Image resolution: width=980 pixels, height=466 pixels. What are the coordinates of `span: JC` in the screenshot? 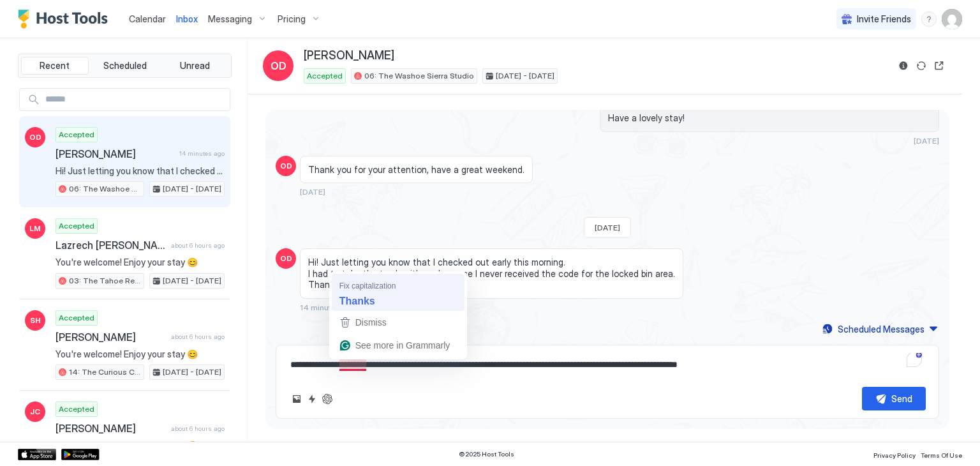 It's located at (35, 412).